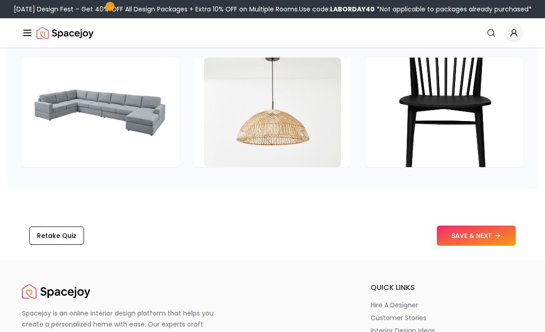 This screenshot has width=545, height=332. I want to click on span: Use code:, so click(337, 9).